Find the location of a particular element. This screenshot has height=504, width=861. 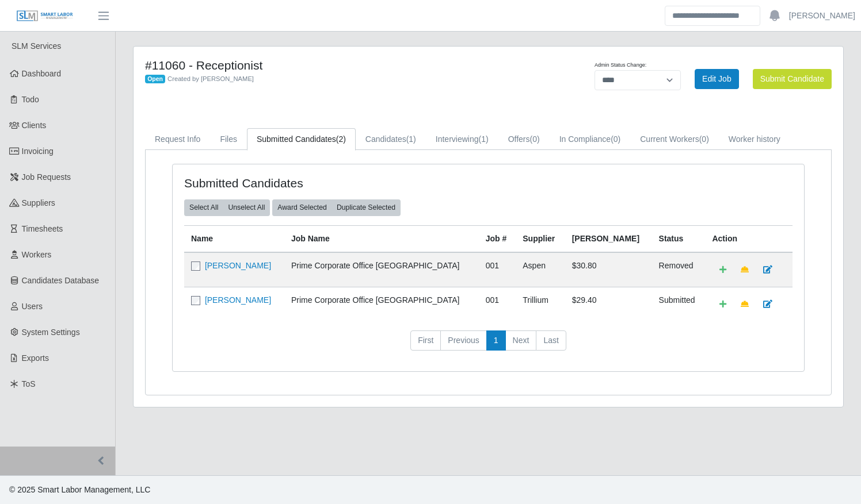

a: Submitted Candidates is located at coordinates (301, 139).